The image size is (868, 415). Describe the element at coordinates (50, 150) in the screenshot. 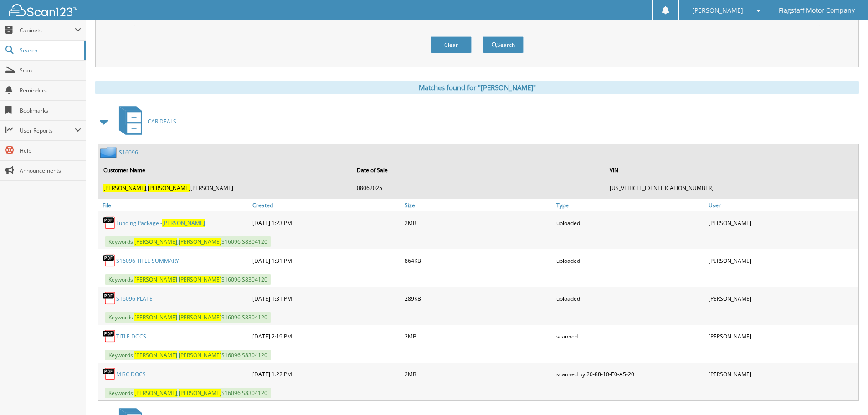

I see `span: Help` at that location.